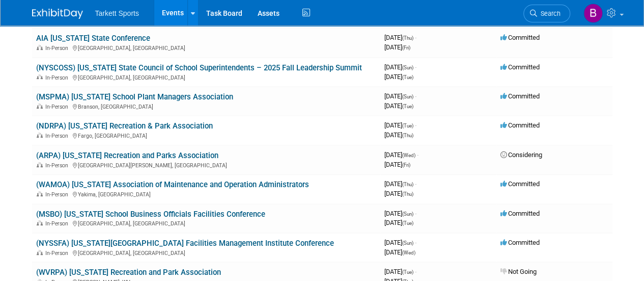 This screenshot has width=644, height=281. I want to click on span: Not Going, so click(518, 271).